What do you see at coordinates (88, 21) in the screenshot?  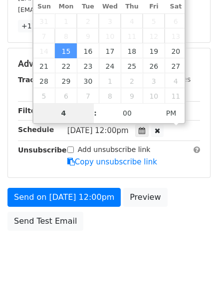 I see `span: September 2, 2025` at bounding box center [88, 21].